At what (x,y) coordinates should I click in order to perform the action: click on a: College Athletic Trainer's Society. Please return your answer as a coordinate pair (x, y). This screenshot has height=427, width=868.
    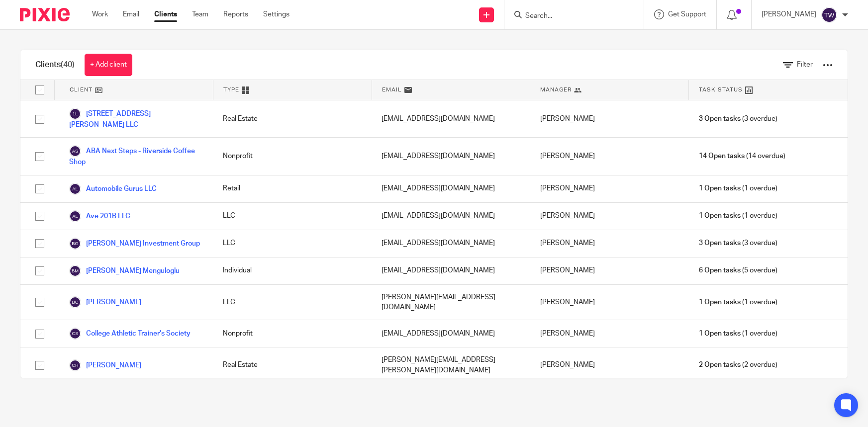
    Looking at the image, I should click on (130, 333).